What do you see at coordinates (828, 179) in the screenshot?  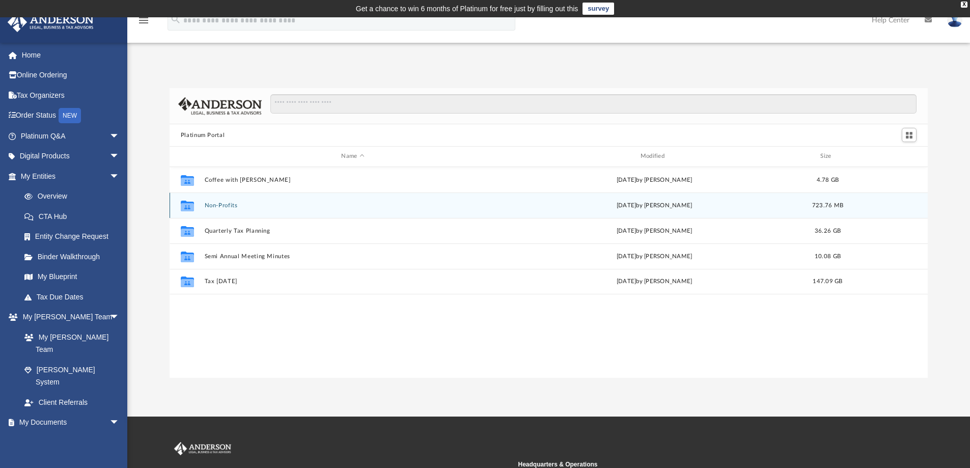 I see `span: 4.78 GB` at bounding box center [828, 179].